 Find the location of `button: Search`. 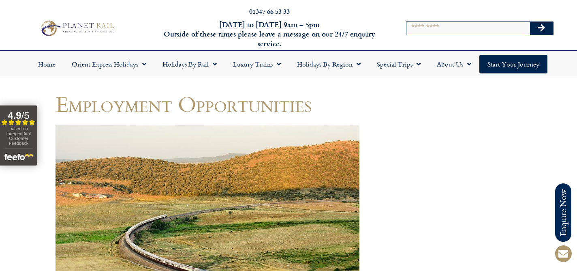

button: Search is located at coordinates (542, 28).